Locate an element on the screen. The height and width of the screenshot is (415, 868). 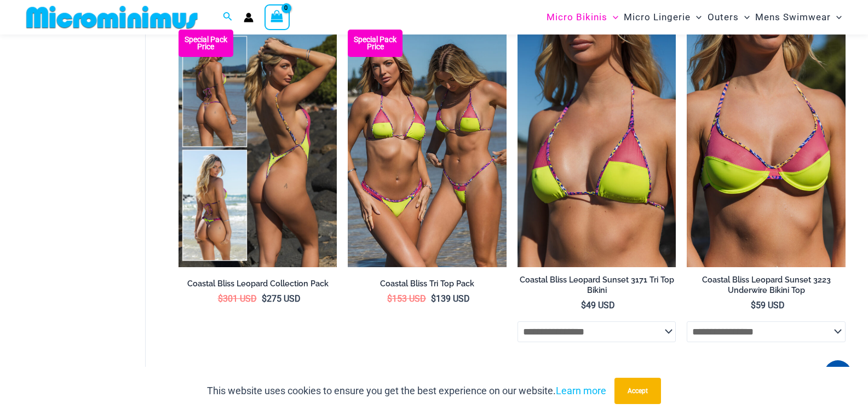
a: View Shopping Cart, empty is located at coordinates (277, 17).